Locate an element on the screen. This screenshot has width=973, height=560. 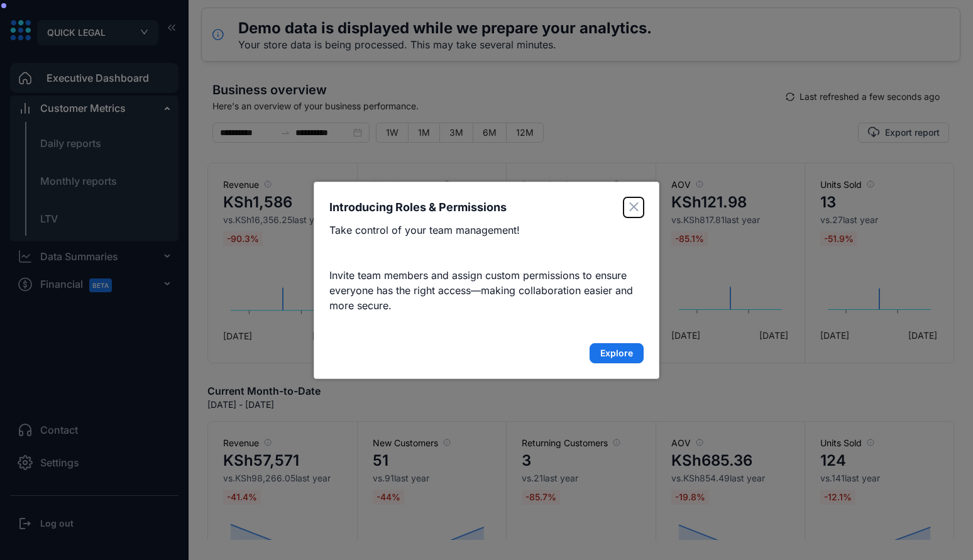
button: Close is located at coordinates (634, 208).